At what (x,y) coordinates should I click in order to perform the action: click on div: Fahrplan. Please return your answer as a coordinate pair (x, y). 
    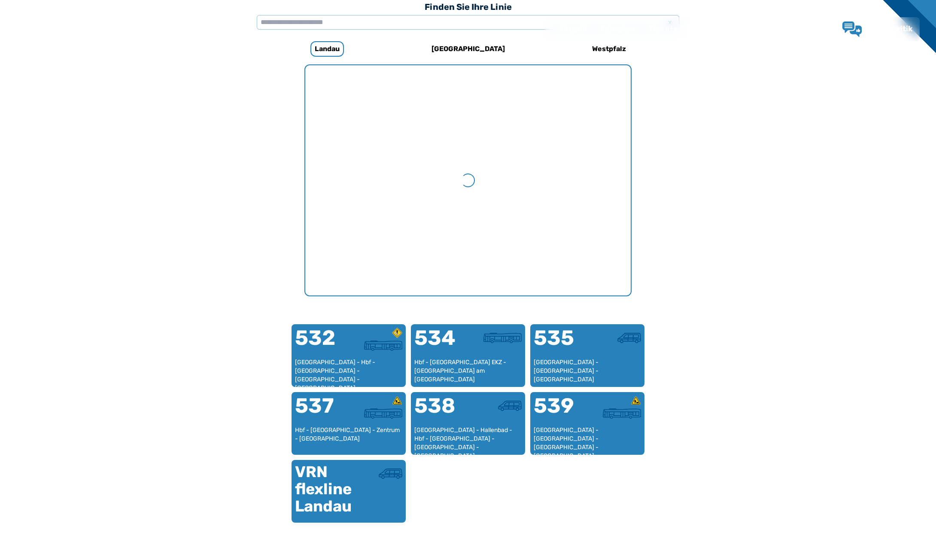
    Looking at the image, I should click on (617, 29).